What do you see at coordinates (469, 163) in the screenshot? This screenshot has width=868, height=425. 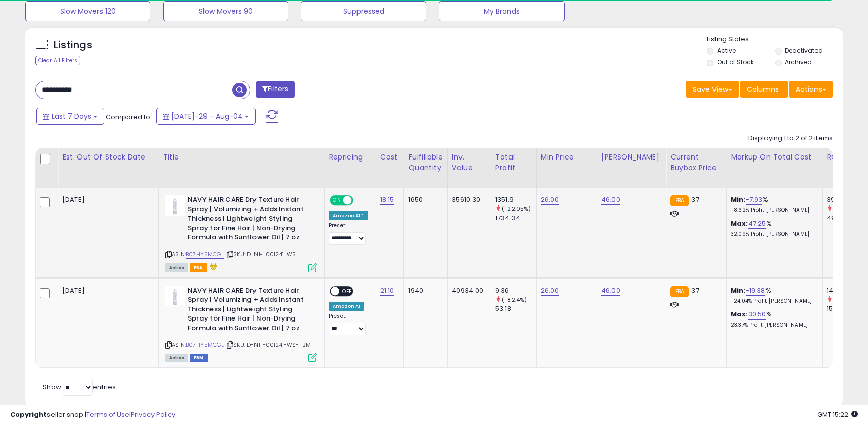 I see `div: Inv. value` at bounding box center [469, 163].